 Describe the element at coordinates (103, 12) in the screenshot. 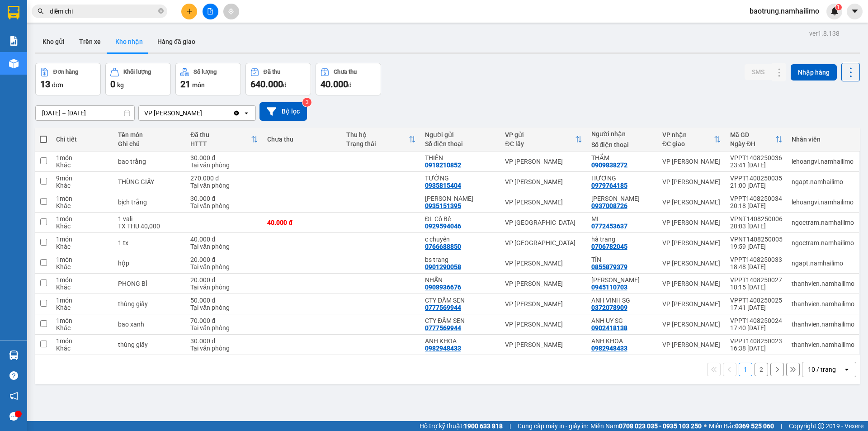

I see `input: Tìm tên, số ĐT hoặc mã đơn` at that location.